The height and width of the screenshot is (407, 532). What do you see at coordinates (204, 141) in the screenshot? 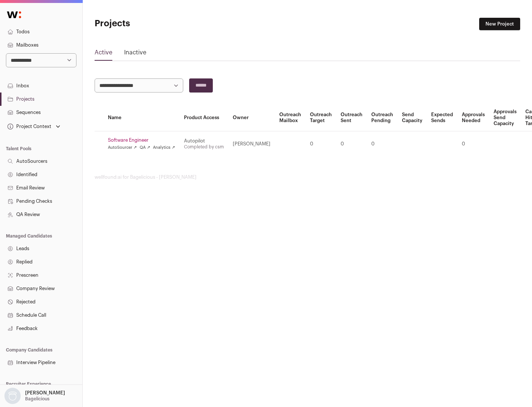
I see `div: Autopilot` at bounding box center [204, 141].